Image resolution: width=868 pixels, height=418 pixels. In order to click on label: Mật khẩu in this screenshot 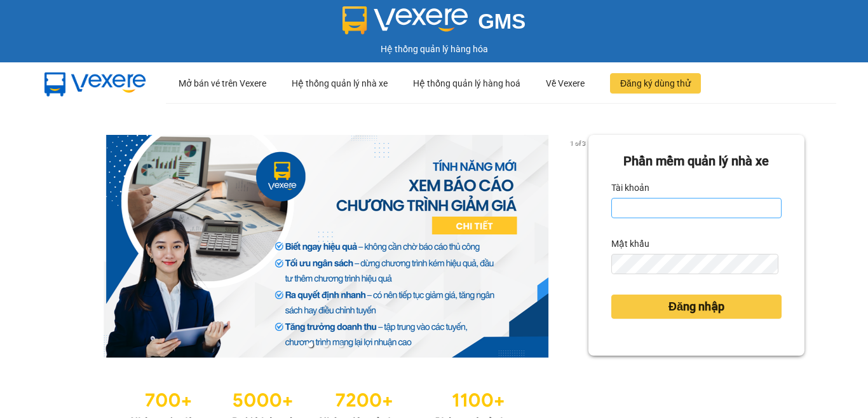, I will do `click(630, 244)`.